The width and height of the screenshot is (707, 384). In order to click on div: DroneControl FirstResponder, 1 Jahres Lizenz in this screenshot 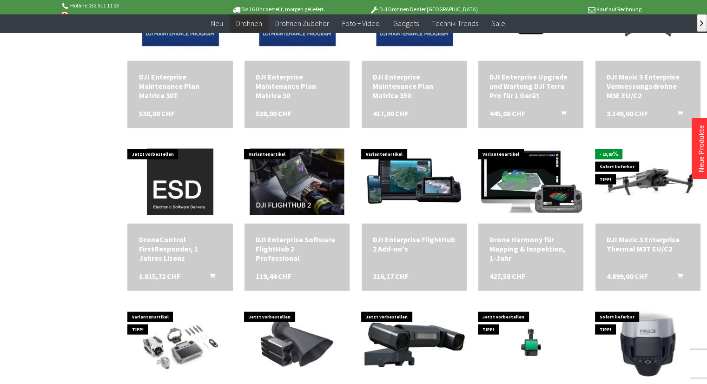, I will do `click(180, 249)`.